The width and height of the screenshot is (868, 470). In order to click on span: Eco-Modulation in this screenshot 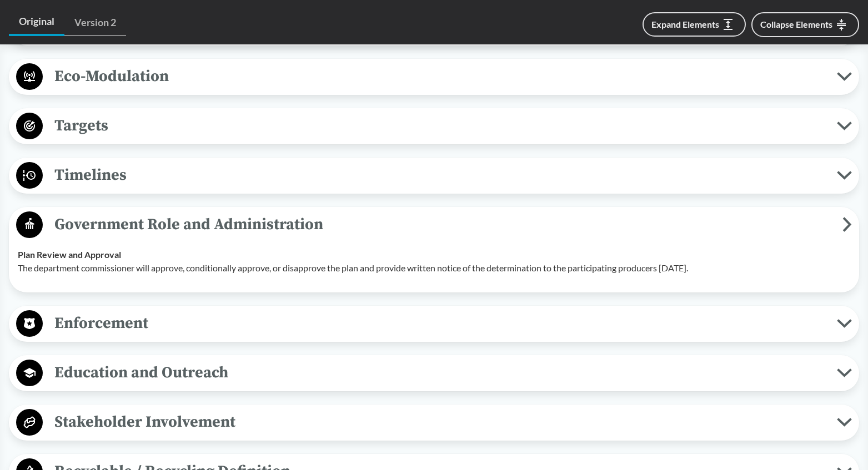, I will do `click(440, 76)`.